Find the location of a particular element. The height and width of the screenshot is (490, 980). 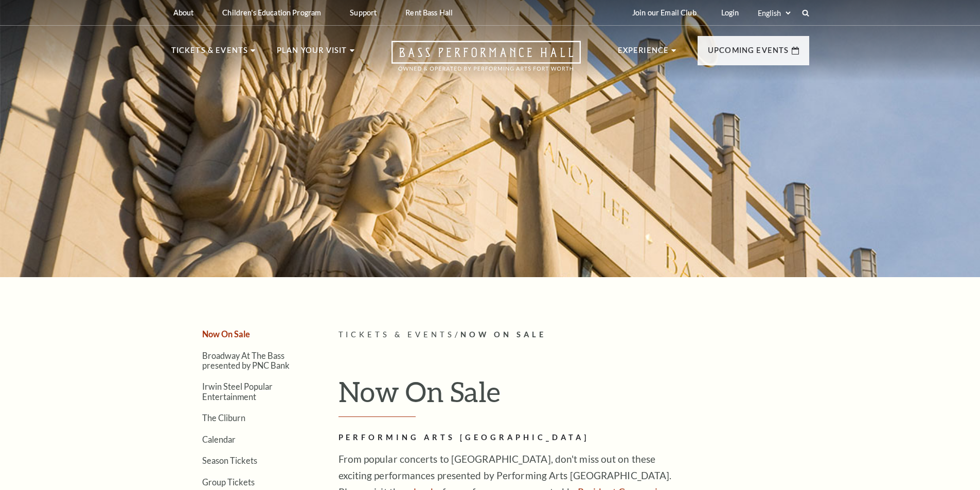

a: The Cliburn is located at coordinates (224, 418).